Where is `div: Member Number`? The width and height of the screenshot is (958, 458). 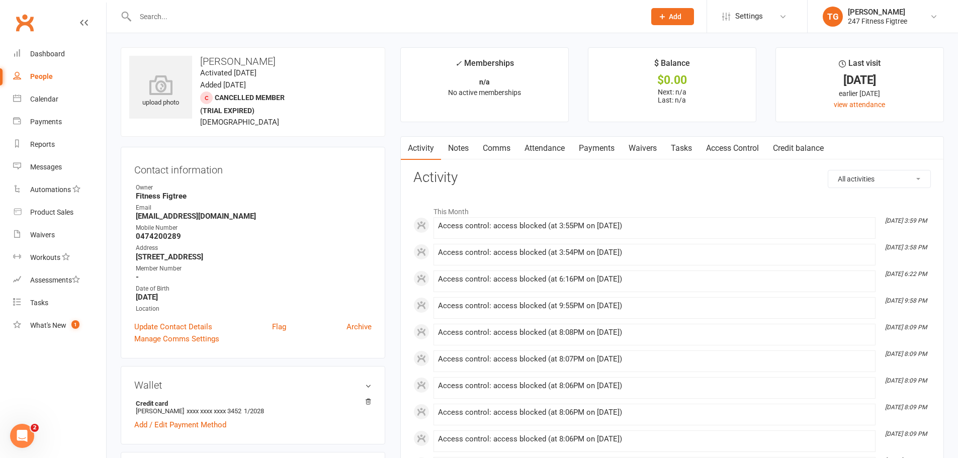
div: Member Number is located at coordinates (253, 269).